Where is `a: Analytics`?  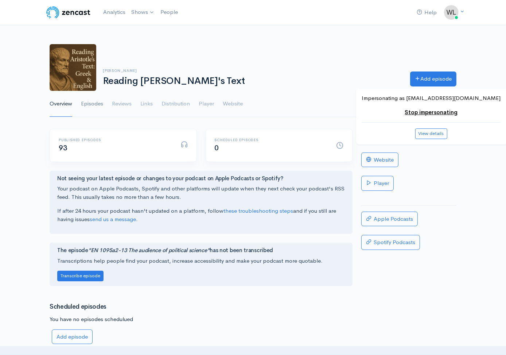 a: Analytics is located at coordinates (114, 12).